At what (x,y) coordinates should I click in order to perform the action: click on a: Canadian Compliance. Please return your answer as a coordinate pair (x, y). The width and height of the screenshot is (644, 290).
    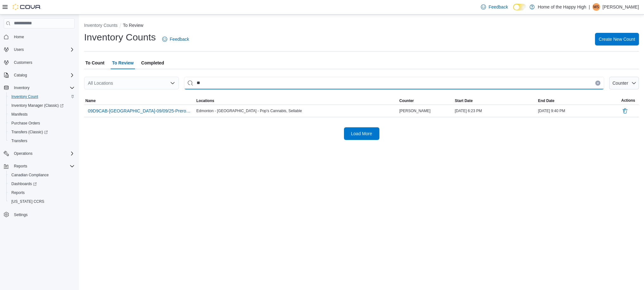
    Looking at the image, I should click on (30, 175).